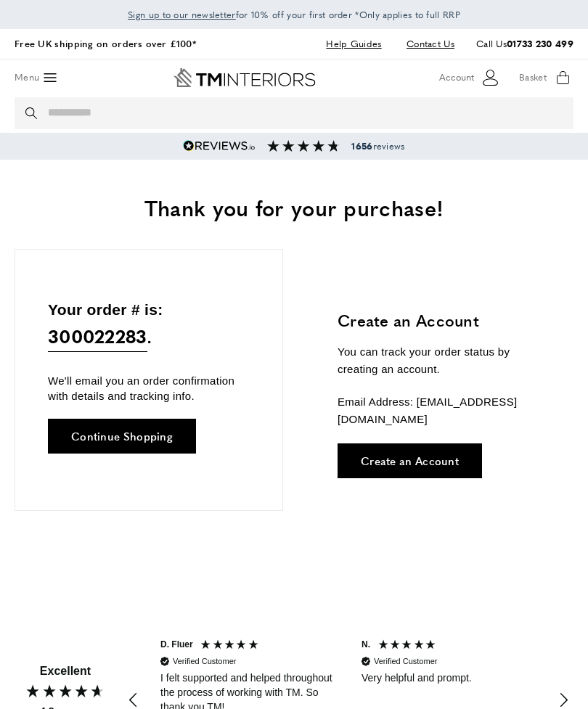  What do you see at coordinates (409, 460) in the screenshot?
I see `a: Create an Account` at bounding box center [409, 460].